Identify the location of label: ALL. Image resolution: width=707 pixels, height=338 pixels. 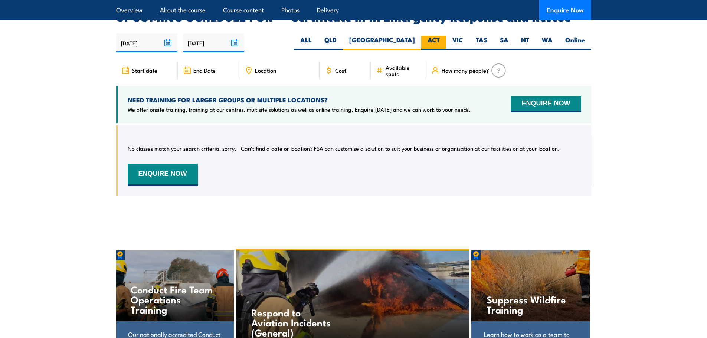
(306, 43).